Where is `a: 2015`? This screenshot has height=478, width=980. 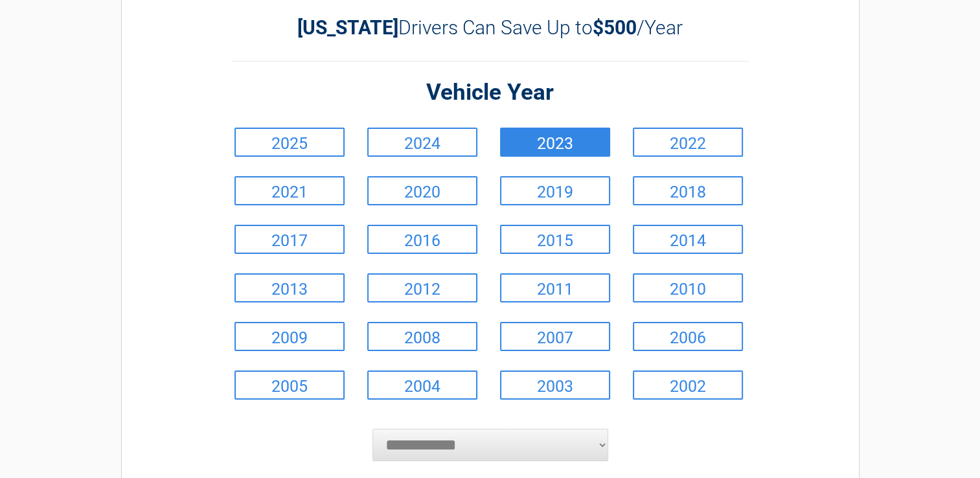
a: 2015 is located at coordinates (555, 239).